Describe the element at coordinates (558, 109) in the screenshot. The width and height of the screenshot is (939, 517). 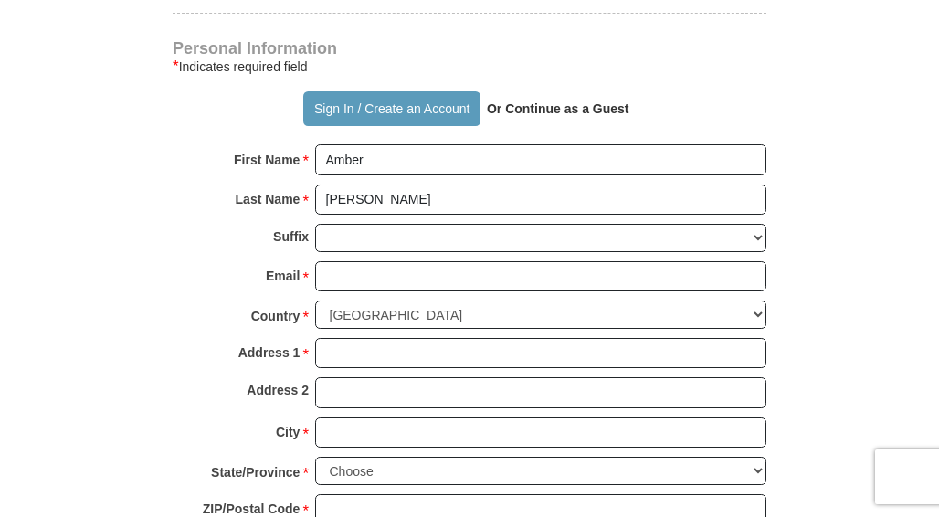
I see `strong: Or Continue as a Guest` at that location.